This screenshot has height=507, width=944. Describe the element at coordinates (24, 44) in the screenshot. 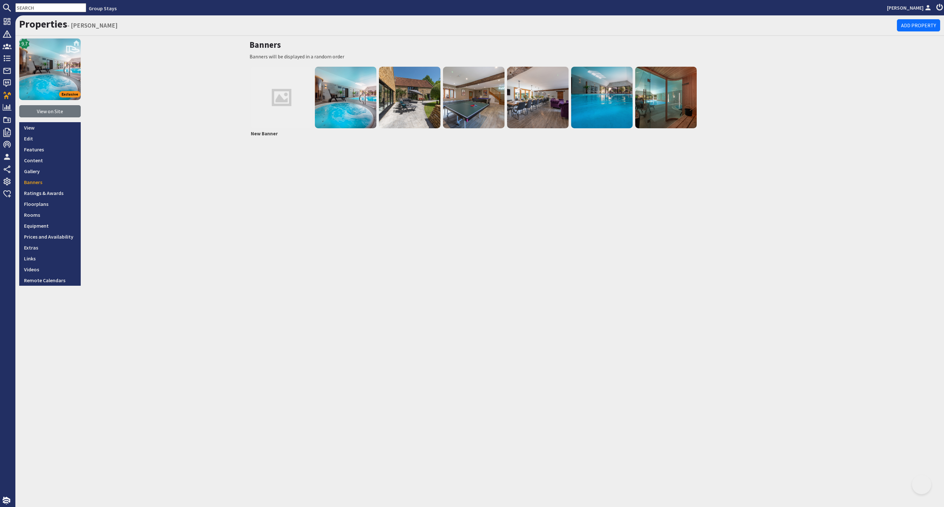

I see `span: 9.7` at that location.